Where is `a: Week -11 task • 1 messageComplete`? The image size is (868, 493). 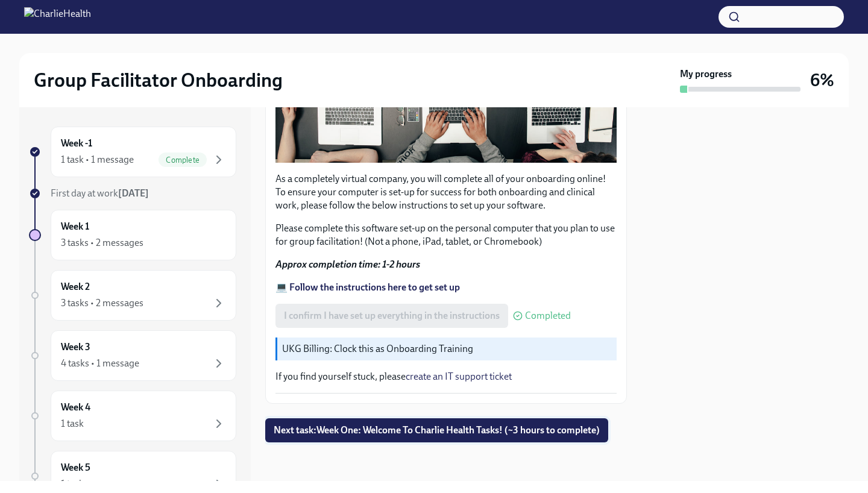
a: Week -11 task • 1 messageComplete is located at coordinates (132, 152).